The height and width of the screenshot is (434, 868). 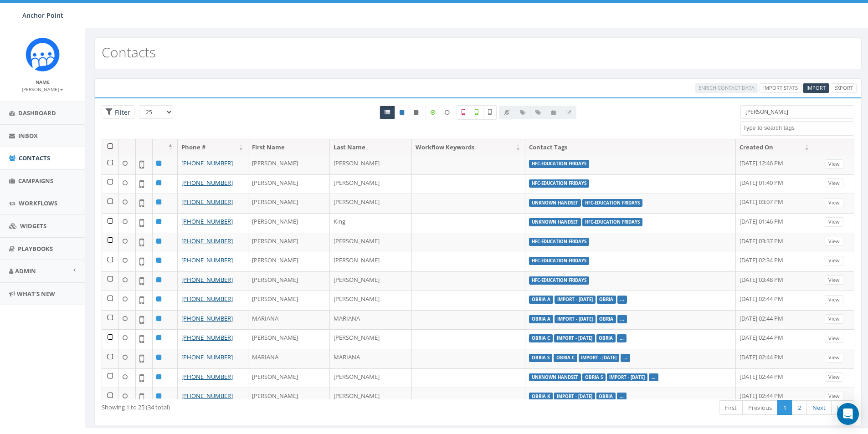 What do you see at coordinates (798, 128) in the screenshot?
I see `textarea: Search` at bounding box center [798, 128].